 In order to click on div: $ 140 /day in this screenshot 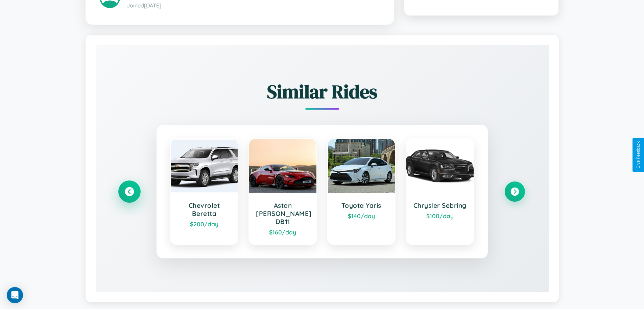, I will do `click(361, 216)`.